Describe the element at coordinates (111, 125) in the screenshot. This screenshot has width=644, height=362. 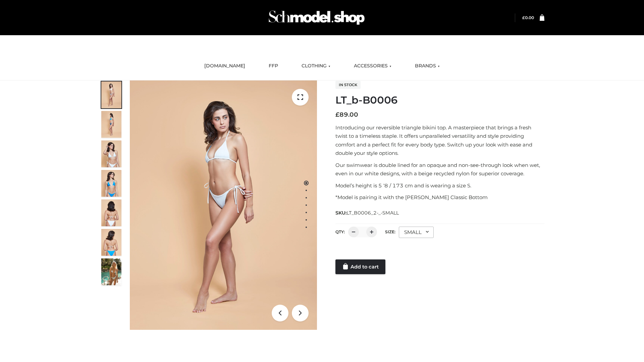
I see `img: ArielClassicBikiniTop_CloudNine_AzureSky_OW114ECO_2-scaled.jpg` at that location.